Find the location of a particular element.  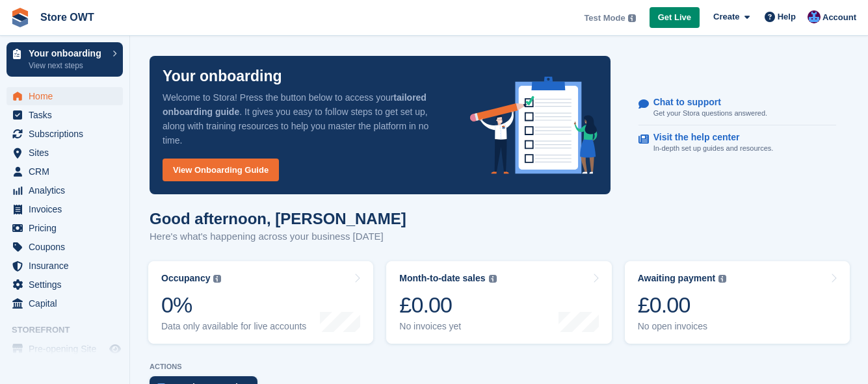

a: Preview store is located at coordinates (115, 348).